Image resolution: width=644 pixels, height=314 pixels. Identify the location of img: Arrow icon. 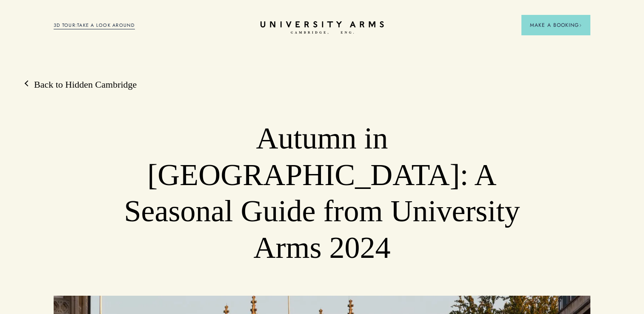
(580, 25).